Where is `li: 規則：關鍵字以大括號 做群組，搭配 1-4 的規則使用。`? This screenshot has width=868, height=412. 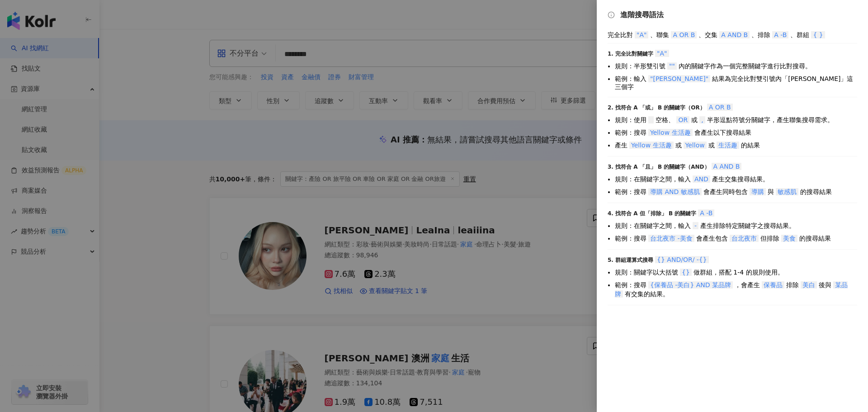
li: 規則：關鍵字以大括號 做群組，搭配 1-4 的規則使用。 is located at coordinates (736, 272).